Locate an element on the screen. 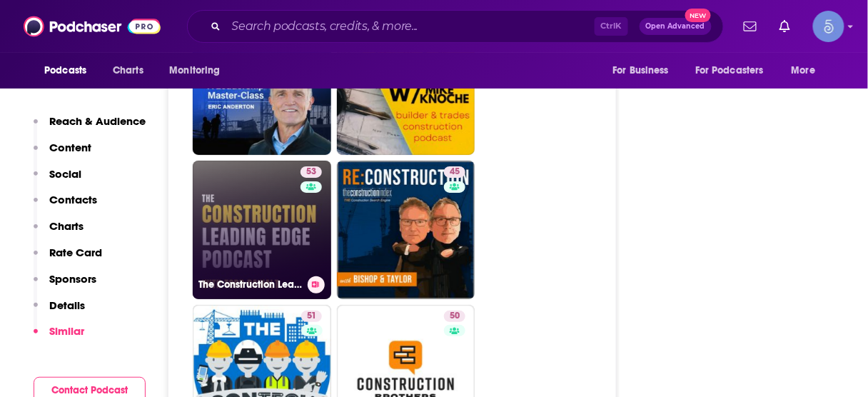 The height and width of the screenshot is (397, 868). span: 51 is located at coordinates (311, 316).